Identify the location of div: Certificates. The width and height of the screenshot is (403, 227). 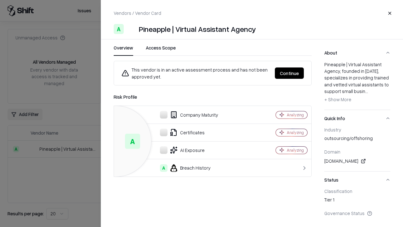
(187, 132).